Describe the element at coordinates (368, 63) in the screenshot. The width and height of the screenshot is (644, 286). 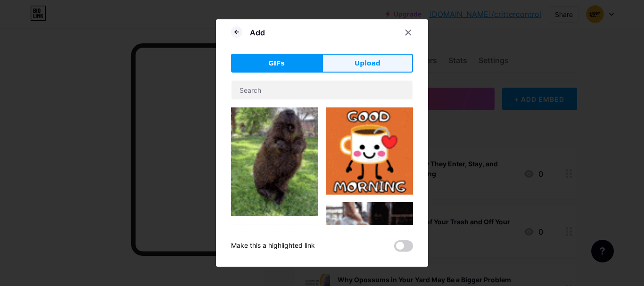
I see `span: Upload` at that location.